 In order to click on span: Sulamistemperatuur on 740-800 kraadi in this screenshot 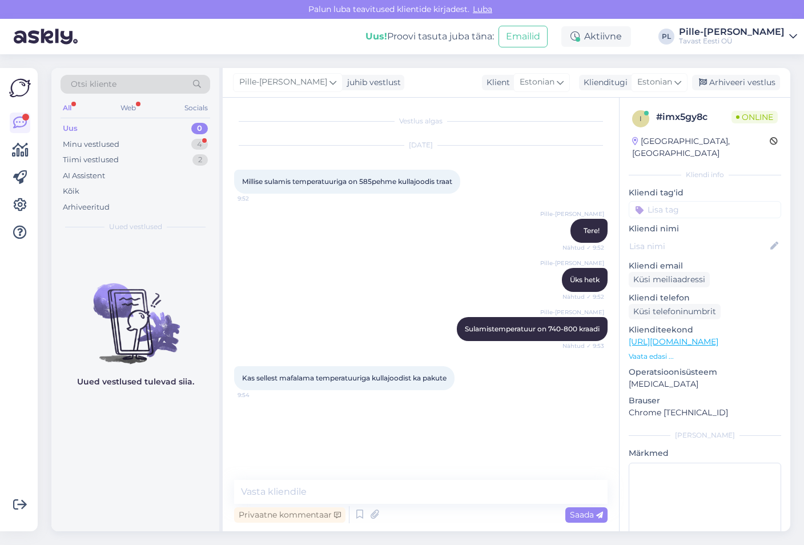, I will do `click(532, 328)`.